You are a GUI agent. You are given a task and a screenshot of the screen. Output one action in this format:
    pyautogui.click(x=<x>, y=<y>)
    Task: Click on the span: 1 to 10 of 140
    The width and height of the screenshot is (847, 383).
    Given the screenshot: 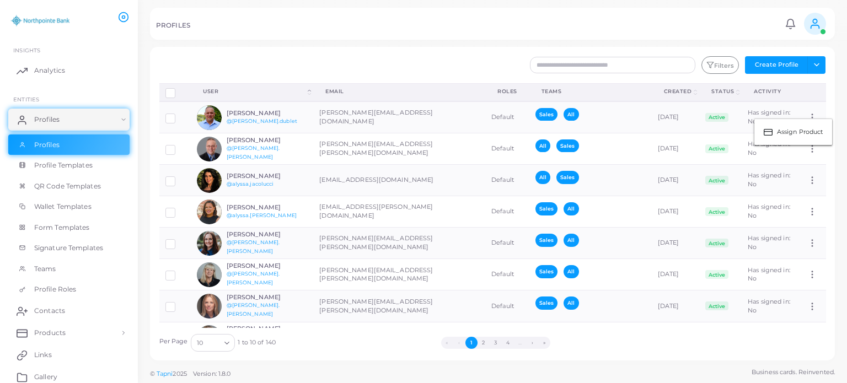 What is the action you would take?
    pyautogui.click(x=257, y=343)
    